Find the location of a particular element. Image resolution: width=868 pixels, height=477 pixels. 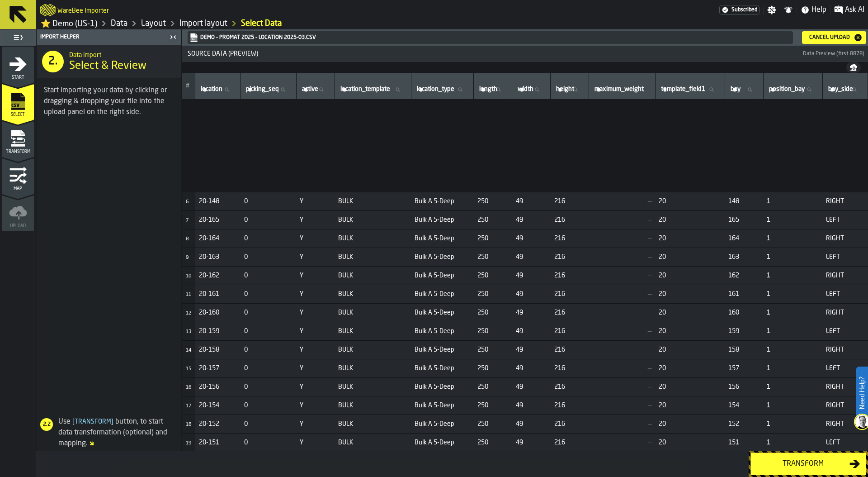

span: 20-151 is located at coordinates (218, 442).